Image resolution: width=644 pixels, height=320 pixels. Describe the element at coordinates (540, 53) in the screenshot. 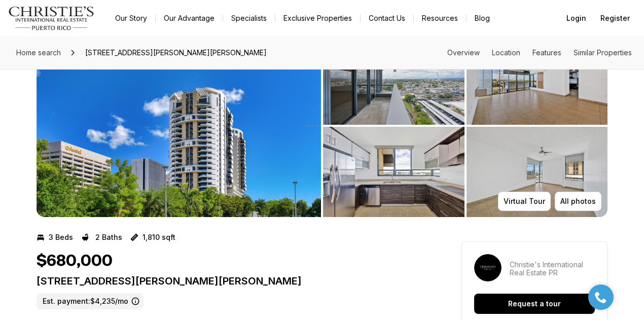

I see `nav: Page section menu` at that location.